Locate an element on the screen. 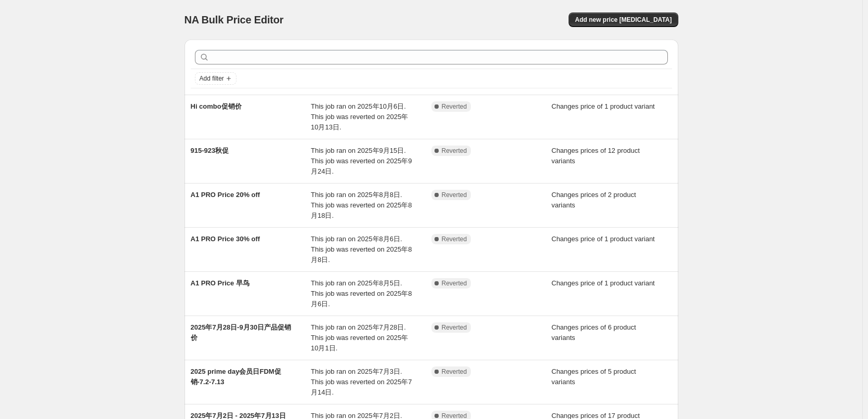  span: Changes prices of 5 product variants is located at coordinates (594, 377).